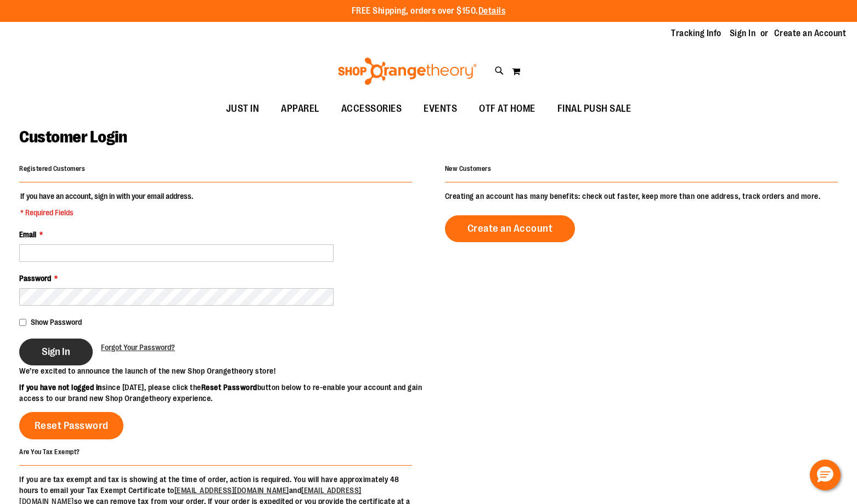 This screenshot has height=504, width=857. I want to click on a: APPAREL, so click(300, 109).